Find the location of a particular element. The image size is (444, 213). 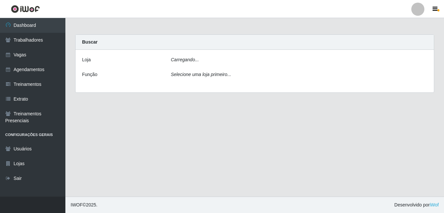

span: IWOF is located at coordinates (77, 204).